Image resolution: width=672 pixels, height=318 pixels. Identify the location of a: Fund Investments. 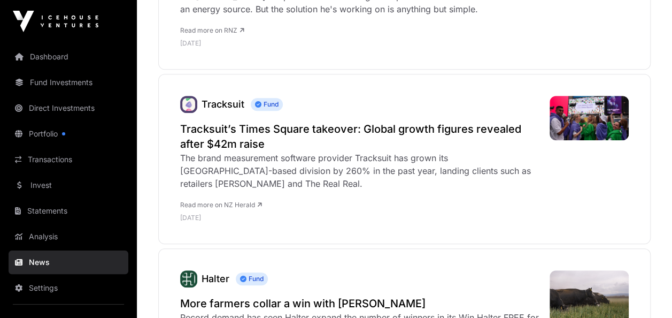
(68, 82).